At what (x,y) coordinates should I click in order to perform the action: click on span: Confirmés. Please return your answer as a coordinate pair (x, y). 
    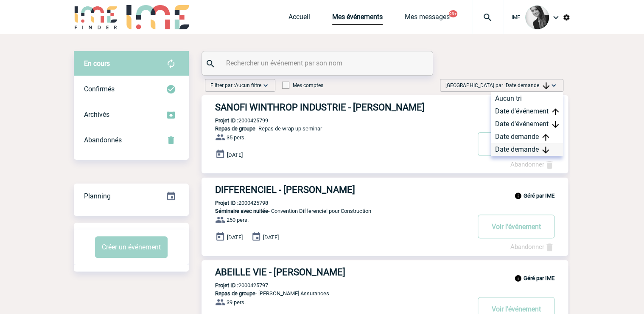
    Looking at the image, I should click on (99, 89).